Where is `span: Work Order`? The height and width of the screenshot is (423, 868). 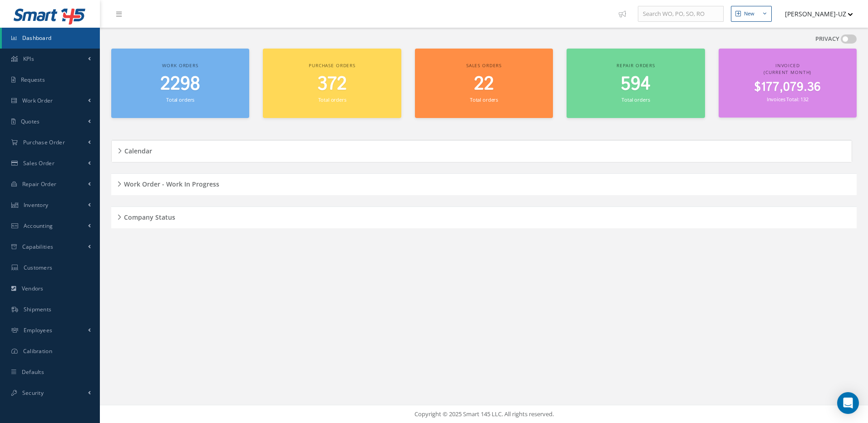 span: Work Order is located at coordinates (38, 100).